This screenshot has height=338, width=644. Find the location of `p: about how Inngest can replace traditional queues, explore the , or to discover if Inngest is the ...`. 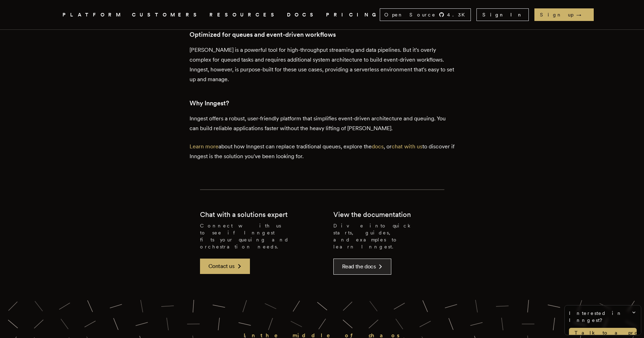

p: about how Inngest can replace traditional queues, explore the , or to discover if Inngest is the ... is located at coordinates (322, 151).